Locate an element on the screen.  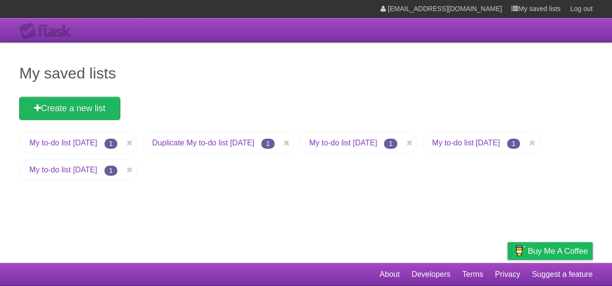
a: Privacy is located at coordinates (508, 274).